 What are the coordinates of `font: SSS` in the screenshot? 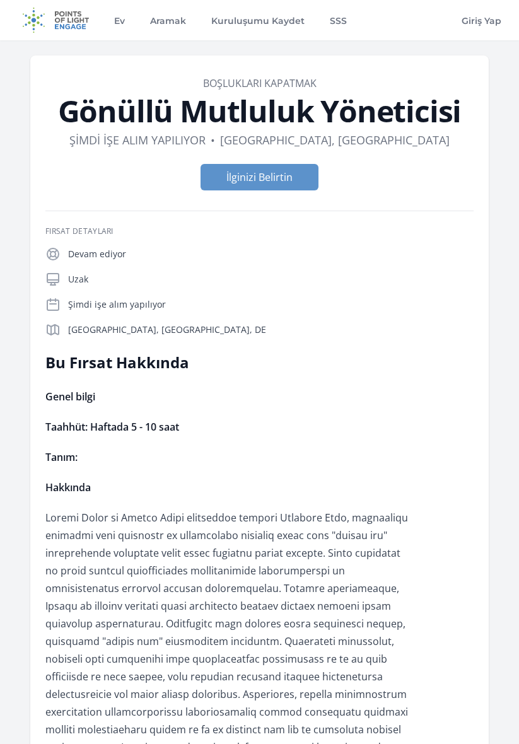 It's located at (338, 21).